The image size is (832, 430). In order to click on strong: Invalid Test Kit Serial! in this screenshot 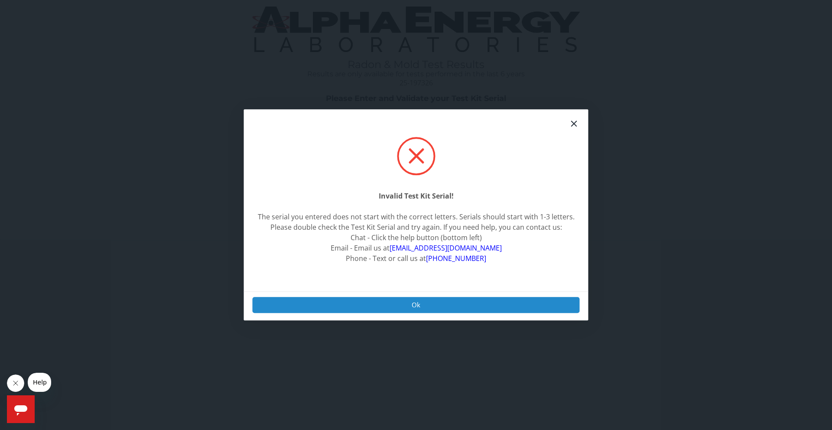, I will do `click(416, 196)`.